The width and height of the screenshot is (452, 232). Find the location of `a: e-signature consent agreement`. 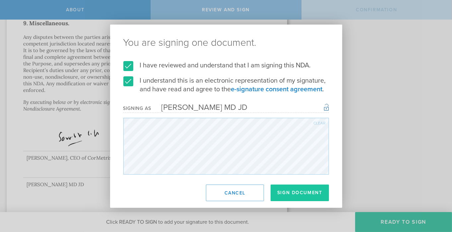

a: e-signature consent agreement is located at coordinates (277, 89).